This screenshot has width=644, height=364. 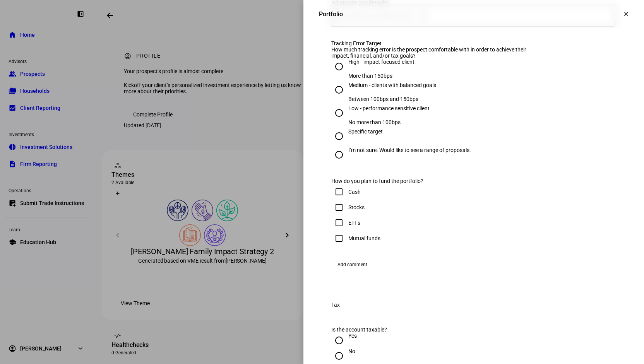 What do you see at coordinates (330, 14) in the screenshot?
I see `div: Portfolio` at bounding box center [330, 14].